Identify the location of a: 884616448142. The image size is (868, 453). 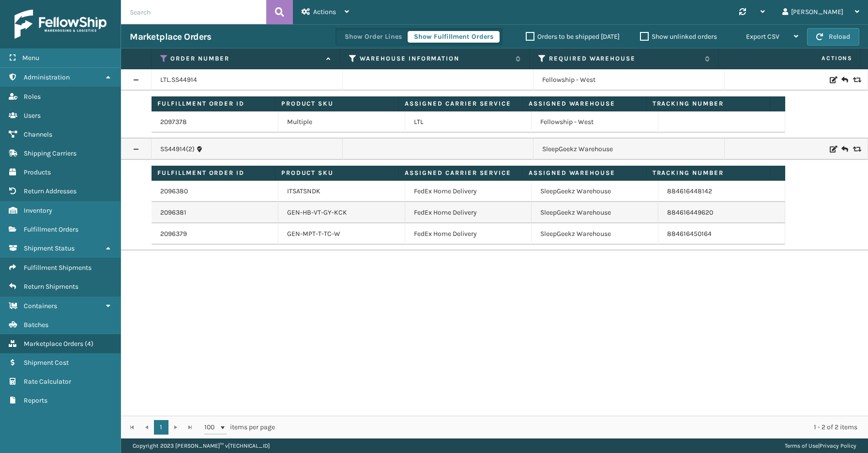
(689, 191).